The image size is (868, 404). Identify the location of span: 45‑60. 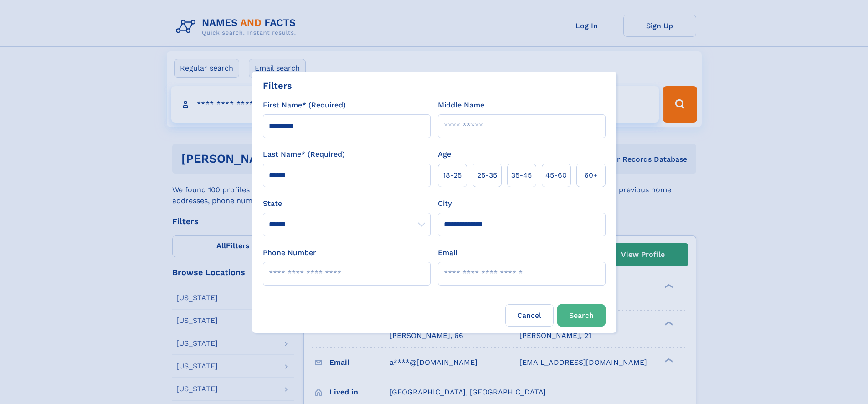
(556, 175).